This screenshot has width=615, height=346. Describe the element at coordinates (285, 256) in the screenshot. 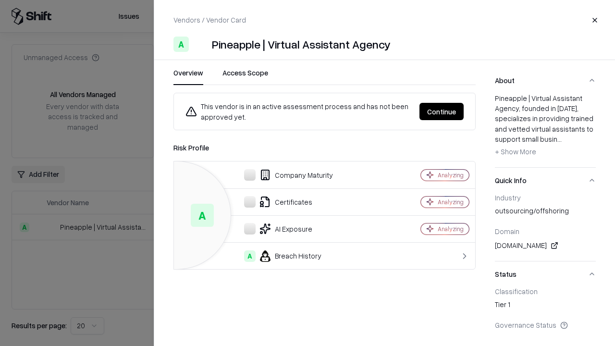

I see `div: Breach History` at that location.